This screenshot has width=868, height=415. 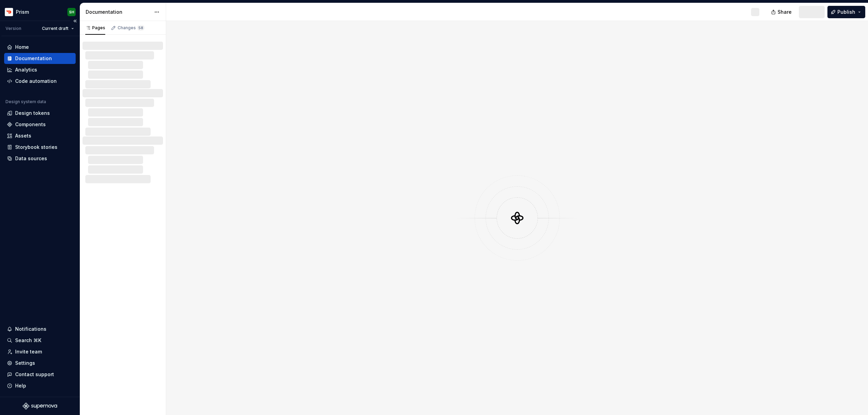 What do you see at coordinates (35, 374) in the screenshot?
I see `div: Contact support` at bounding box center [35, 374].